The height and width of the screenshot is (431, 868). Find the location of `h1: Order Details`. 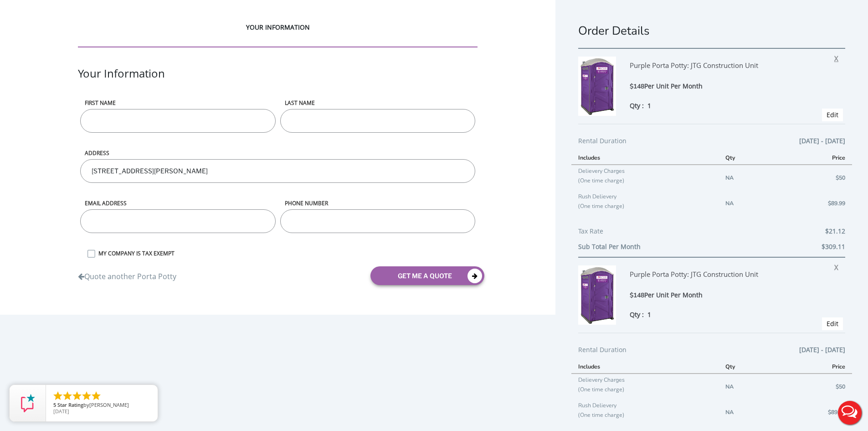

h1: Order Details is located at coordinates (712, 31).